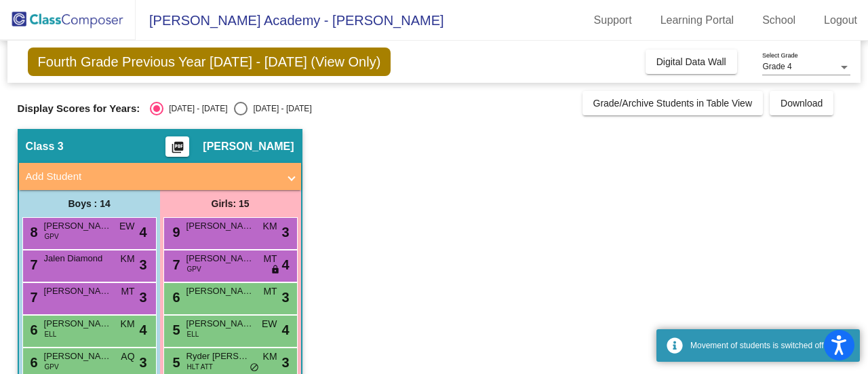 Image resolution: width=868 pixels, height=374 pixels. What do you see at coordinates (231, 109) in the screenshot?
I see `mat-radio-group: Select an option` at bounding box center [231, 109].